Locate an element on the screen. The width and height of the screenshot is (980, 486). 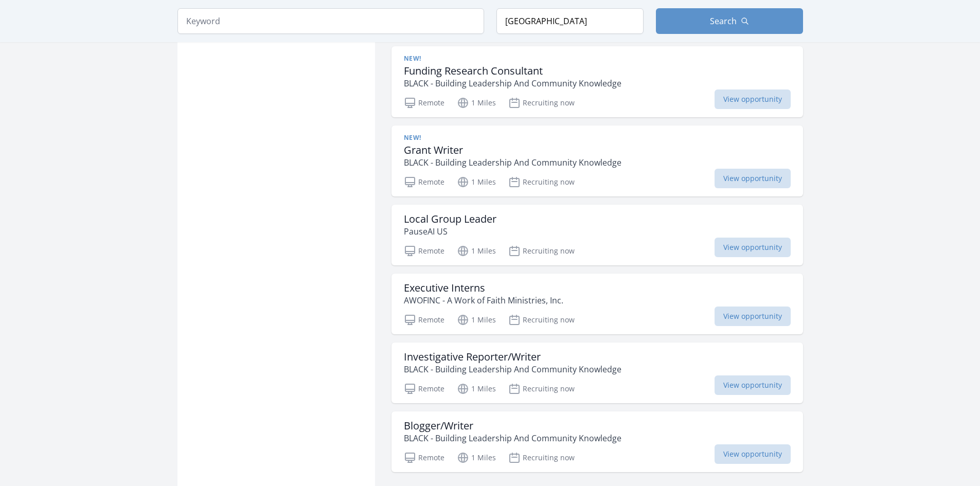
a: New! Funding Research Consultant BLACK - Building Leadership And Community Knowledge Remote 1 Mil... is located at coordinates (597, 82).